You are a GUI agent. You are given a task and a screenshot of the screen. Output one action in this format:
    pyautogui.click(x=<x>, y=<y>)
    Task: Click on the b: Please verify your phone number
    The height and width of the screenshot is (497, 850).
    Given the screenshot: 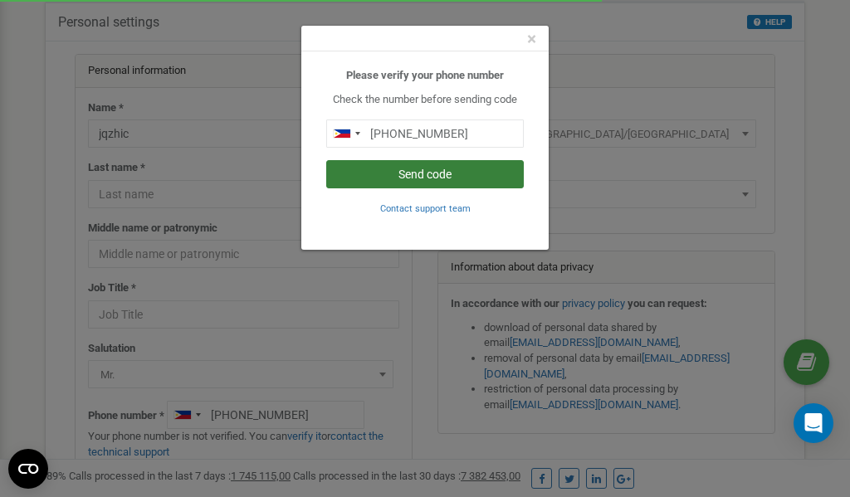 What is the action you would take?
    pyautogui.click(x=425, y=75)
    